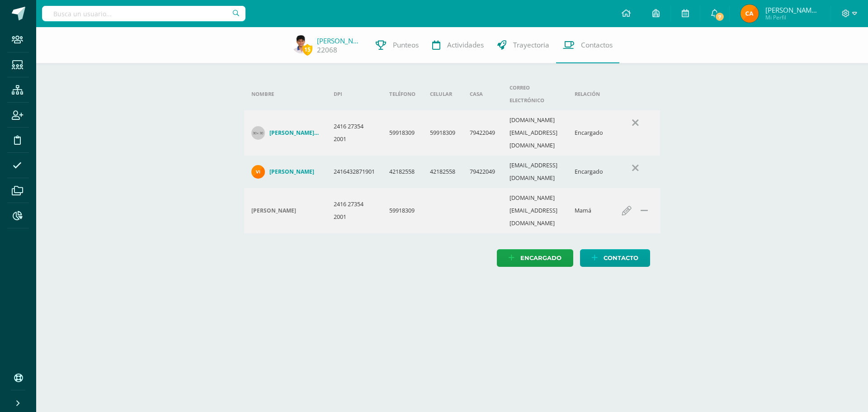 This screenshot has height=412, width=868. What do you see at coordinates (482, 94) in the screenshot?
I see `th: Casa` at bounding box center [482, 94].